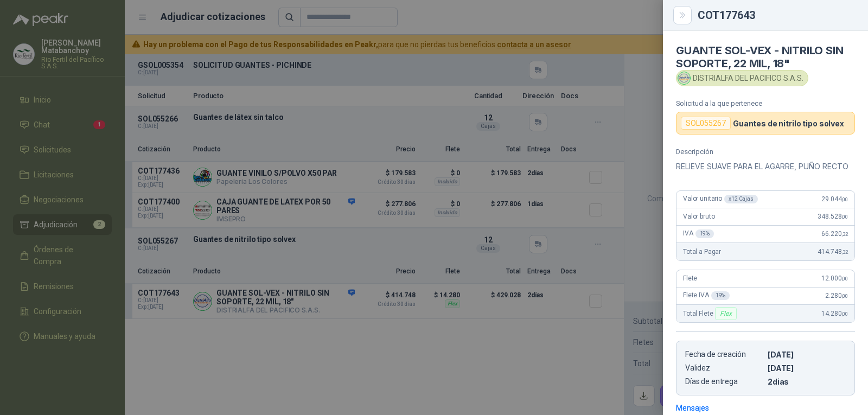  I want to click on span: 14.280, so click(834, 314).